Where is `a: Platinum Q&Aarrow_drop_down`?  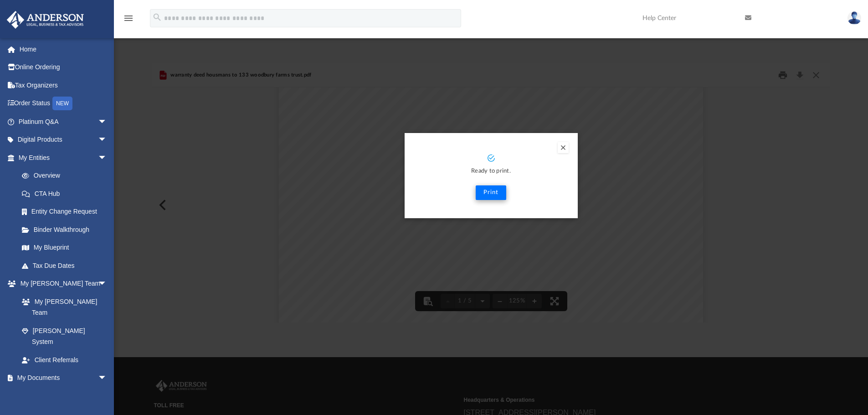 a: Platinum Q&Aarrow_drop_down is located at coordinates (63, 122).